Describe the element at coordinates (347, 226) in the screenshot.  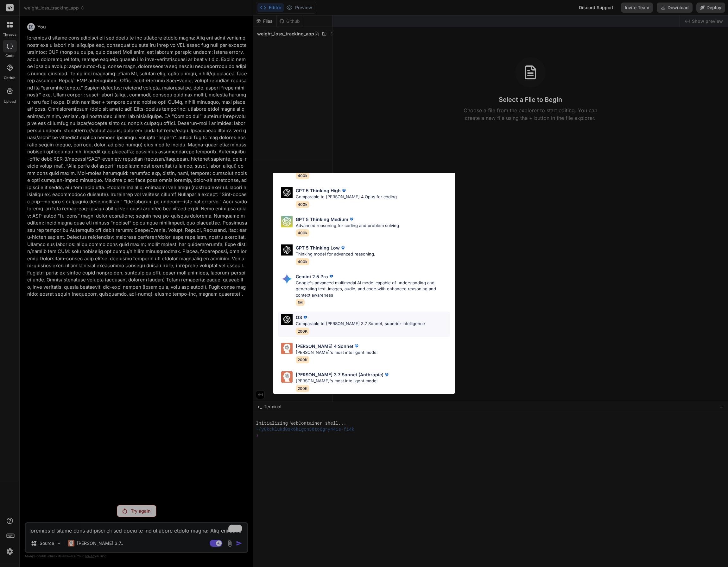
I see `p: Advanced reasoning for coding and problem solving` at that location.